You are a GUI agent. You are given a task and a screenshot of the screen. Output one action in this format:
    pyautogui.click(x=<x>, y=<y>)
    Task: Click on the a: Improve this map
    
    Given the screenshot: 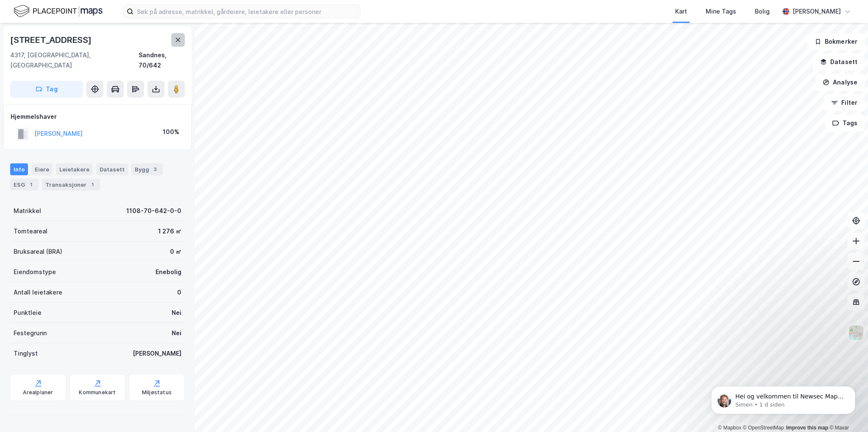 What is the action you would take?
    pyautogui.click(x=807, y=427)
    